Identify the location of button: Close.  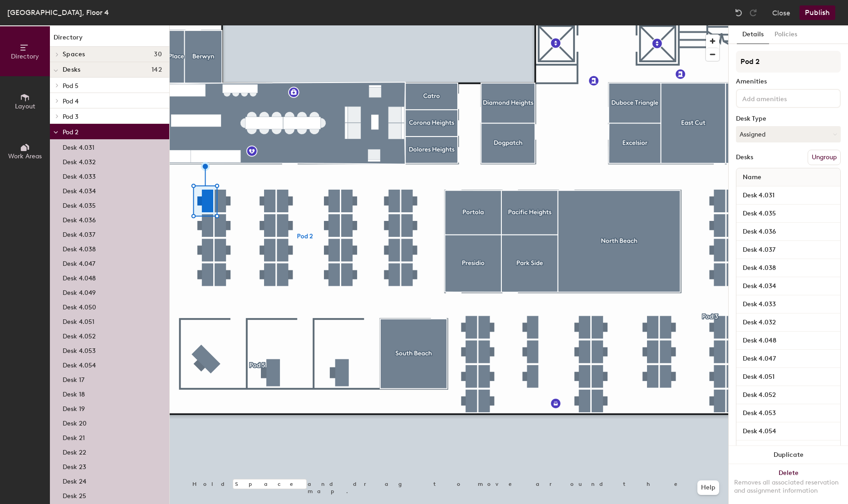
(781, 13).